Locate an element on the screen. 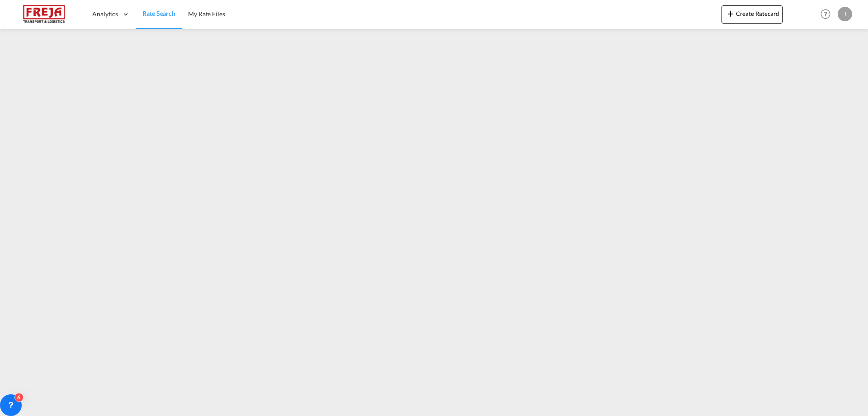 Image resolution: width=868 pixels, height=416 pixels. div: Help is located at coordinates (828, 14).